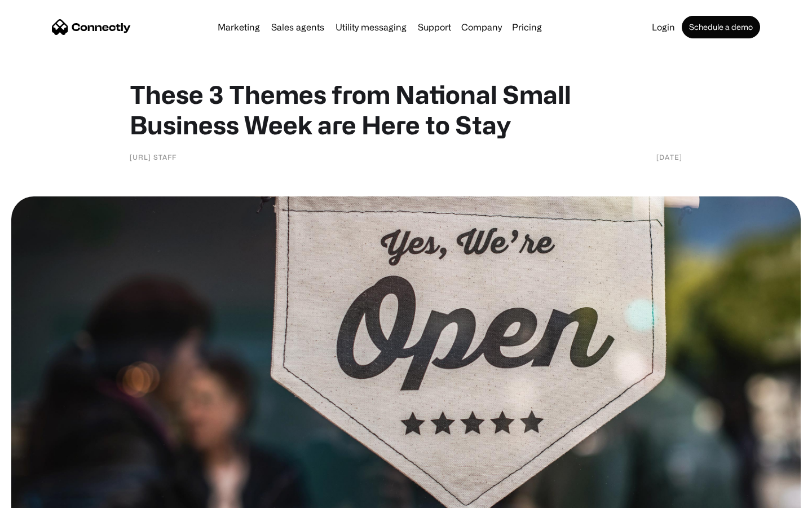 The height and width of the screenshot is (508, 812). Describe the element at coordinates (406, 110) in the screenshot. I see `h1: These 3 Themes from National Small Business Week are Here to Stay` at that location.